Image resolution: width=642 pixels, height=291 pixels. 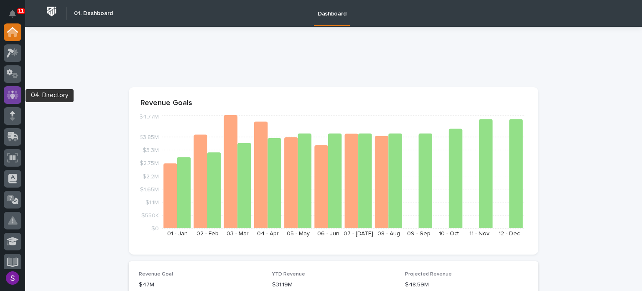 What do you see at coordinates (152, 202) in the screenshot?
I see `tspan: $1.1M` at bounding box center [152, 202].